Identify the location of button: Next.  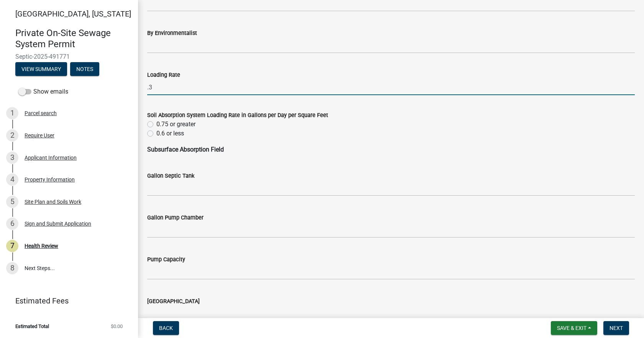
(616, 328).